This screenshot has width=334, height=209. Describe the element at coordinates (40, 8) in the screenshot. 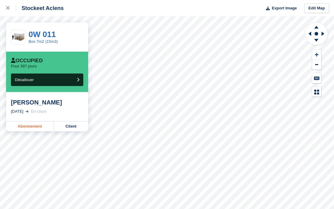

I see `div: Stockeet Aclens` at that location.